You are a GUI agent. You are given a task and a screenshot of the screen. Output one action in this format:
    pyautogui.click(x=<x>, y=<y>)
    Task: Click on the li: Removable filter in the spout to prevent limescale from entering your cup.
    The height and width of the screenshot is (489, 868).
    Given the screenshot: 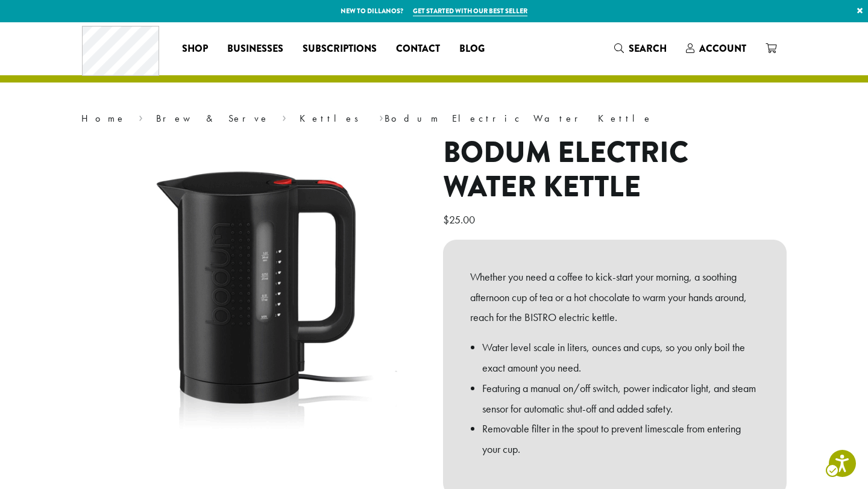 What is the action you would take?
    pyautogui.click(x=621, y=439)
    